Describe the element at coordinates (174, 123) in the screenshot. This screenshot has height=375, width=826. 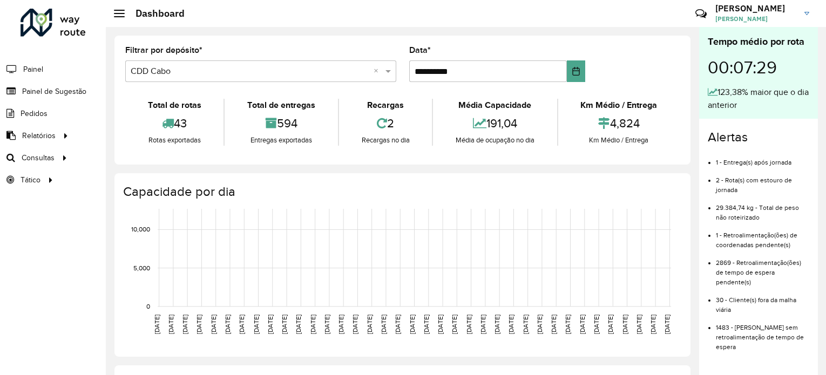
I see `div: 43` at that location.